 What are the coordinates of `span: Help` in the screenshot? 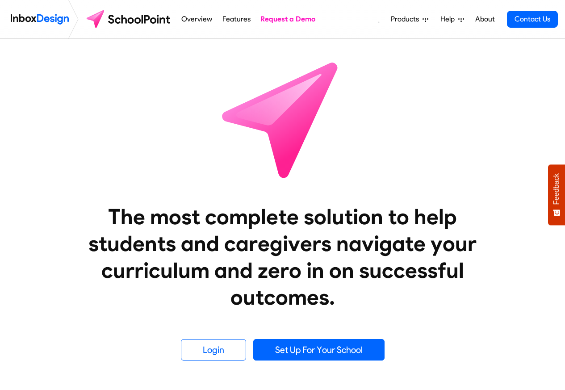 It's located at (449, 19).